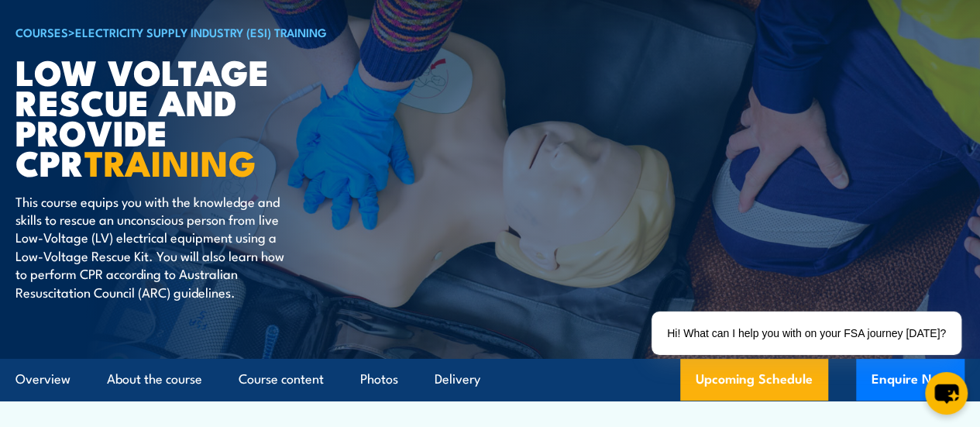 The width and height of the screenshot is (980, 427). Describe the element at coordinates (42, 379) in the screenshot. I see `a: Overview` at that location.